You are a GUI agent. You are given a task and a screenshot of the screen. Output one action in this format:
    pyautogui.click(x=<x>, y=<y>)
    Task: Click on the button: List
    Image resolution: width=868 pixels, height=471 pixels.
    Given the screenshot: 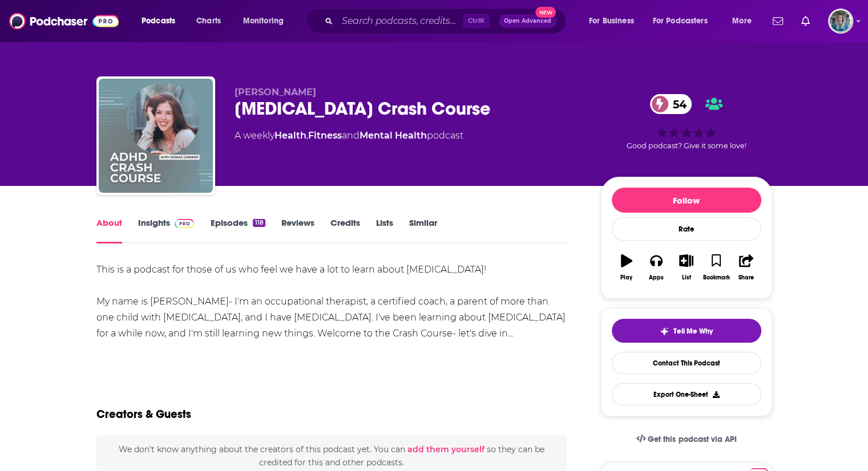 What is the action you would take?
    pyautogui.click(x=686, y=267)
    